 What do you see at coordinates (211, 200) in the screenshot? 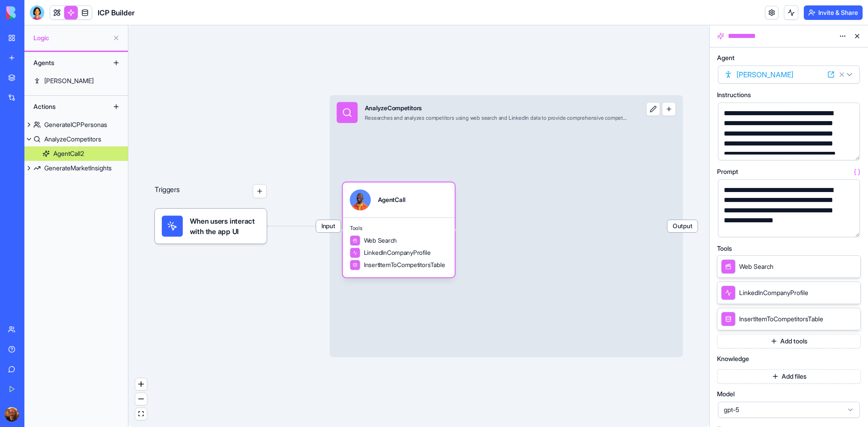
I see `div: Triggers` at bounding box center [211, 200].